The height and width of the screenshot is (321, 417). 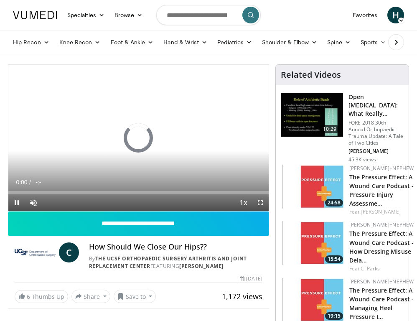 What do you see at coordinates (185, 42) in the screenshot?
I see `a: Hand & Wrist` at bounding box center [185, 42].